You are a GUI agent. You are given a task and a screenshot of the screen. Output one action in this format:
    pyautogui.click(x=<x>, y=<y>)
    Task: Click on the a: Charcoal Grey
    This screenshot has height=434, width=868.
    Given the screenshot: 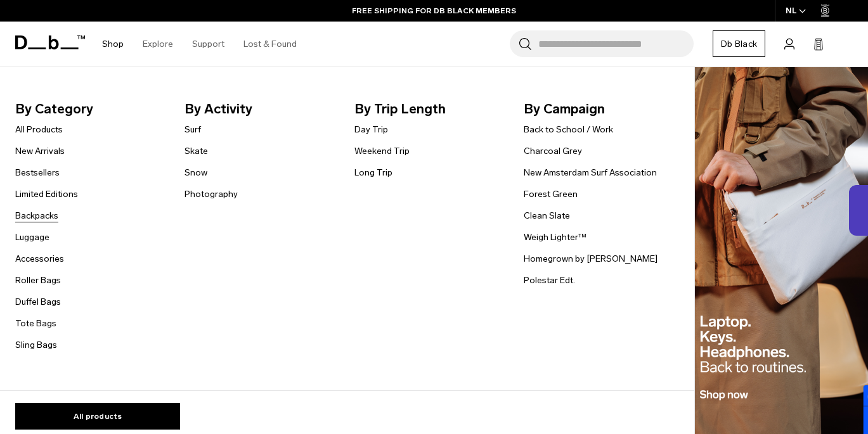 What is the action you would take?
    pyautogui.click(x=553, y=151)
    